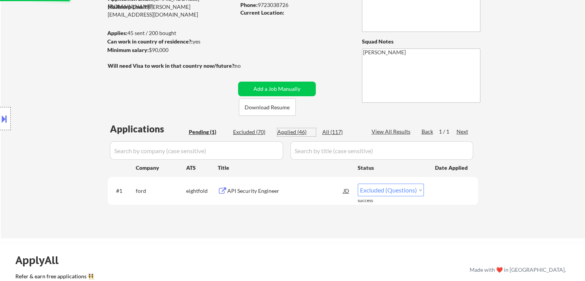  I want to click on div: $90,000, so click(171, 50).